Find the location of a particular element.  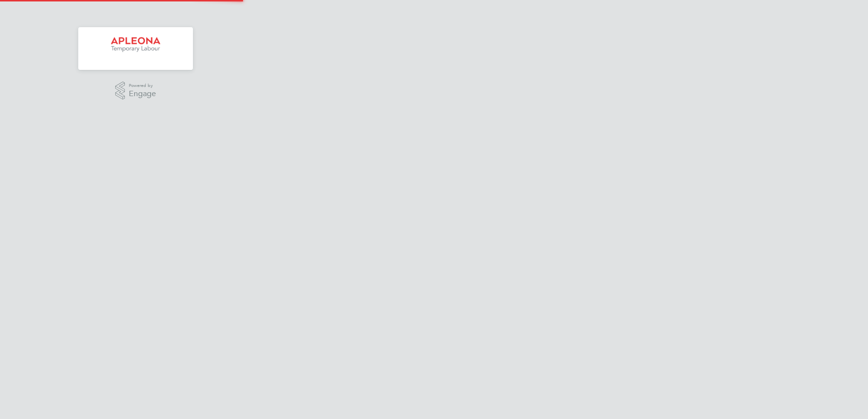

a: Powered byEngage is located at coordinates (136, 91).